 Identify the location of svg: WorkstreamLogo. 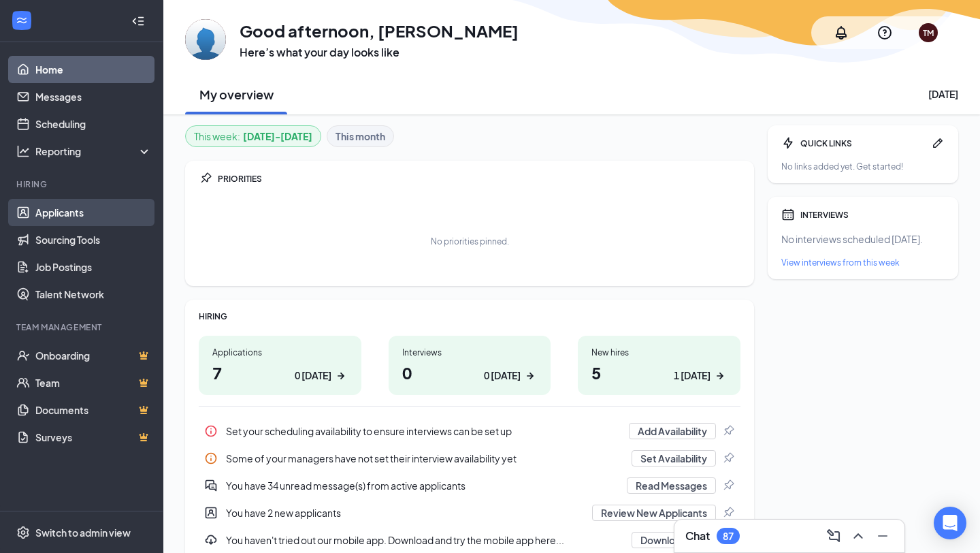
(22, 20).